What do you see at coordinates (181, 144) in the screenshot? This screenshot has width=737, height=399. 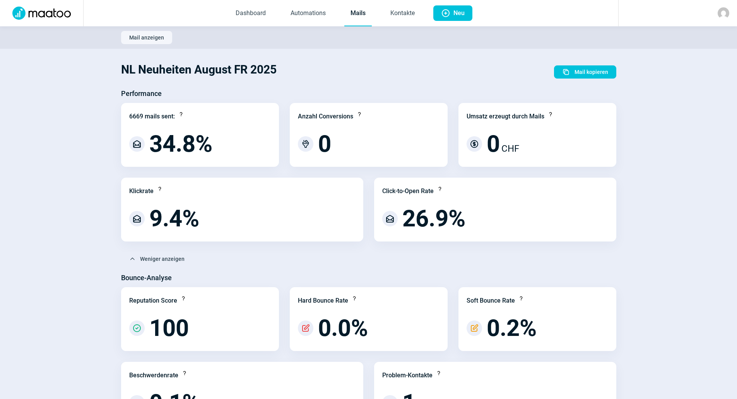 I see `span: 34.8%` at bounding box center [181, 144].